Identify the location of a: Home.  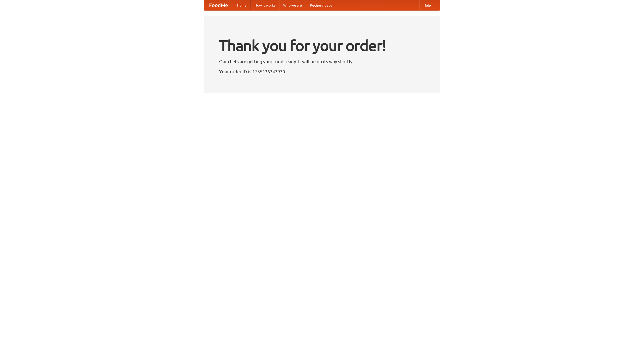
(242, 5).